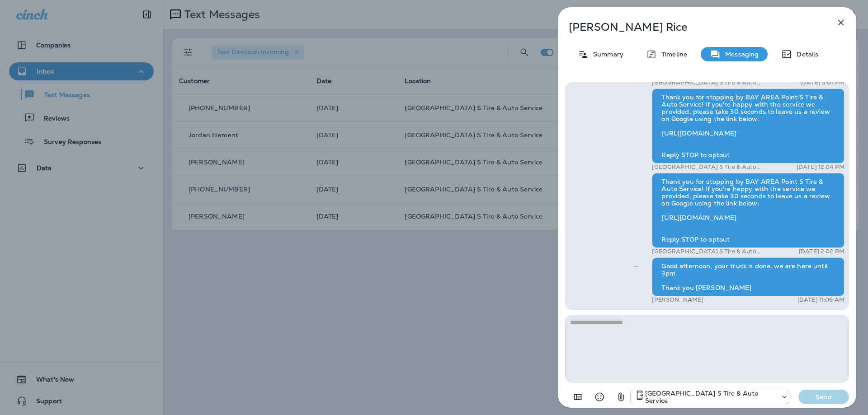 The image size is (868, 415). I want to click on button: Select an emoji, so click(599, 397).